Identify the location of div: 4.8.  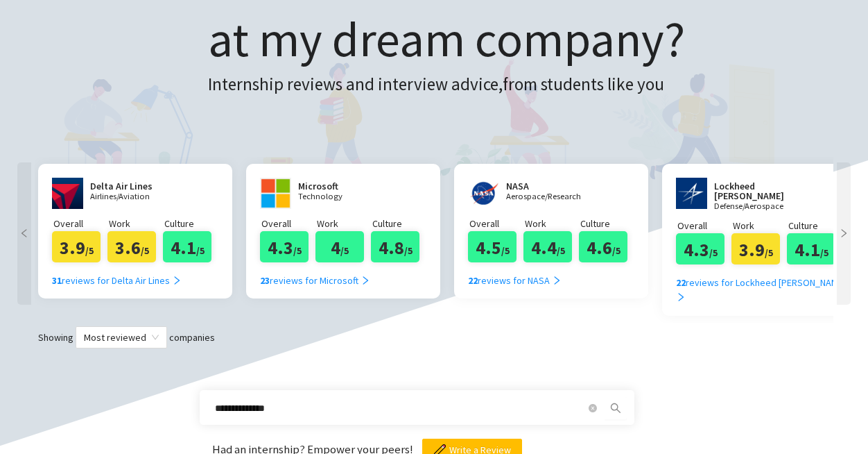
(396, 246).